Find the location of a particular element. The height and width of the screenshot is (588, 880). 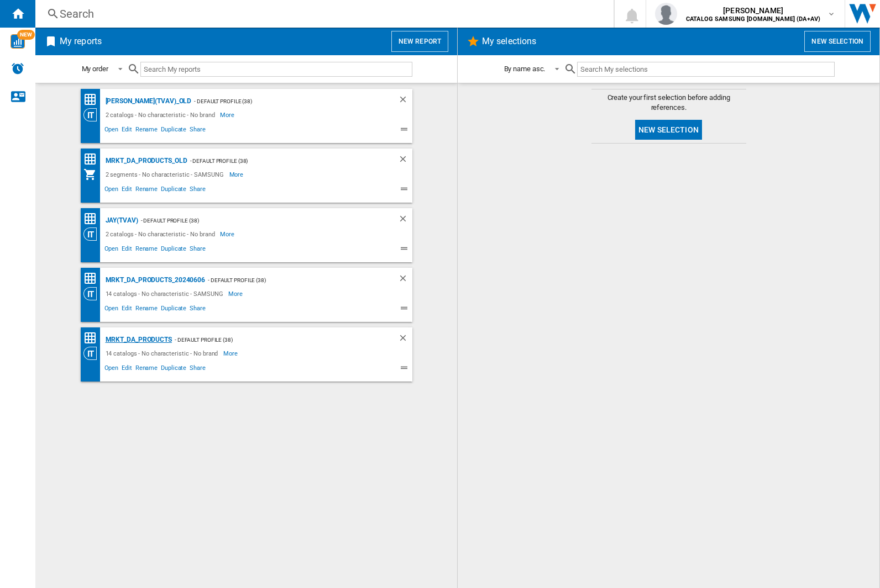

input: Search My selections is located at coordinates (706, 69).